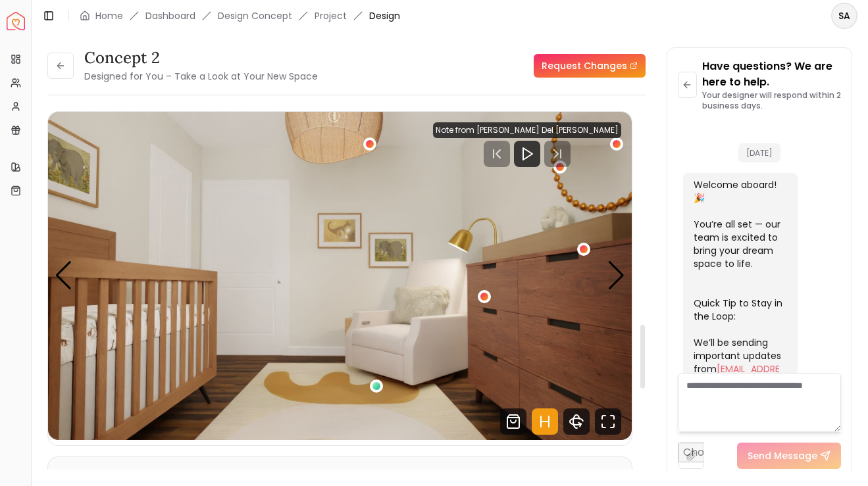 This screenshot has width=868, height=486. What do you see at coordinates (771, 101) in the screenshot?
I see `p: Your designer will respond within 2 business days.` at bounding box center [771, 101].